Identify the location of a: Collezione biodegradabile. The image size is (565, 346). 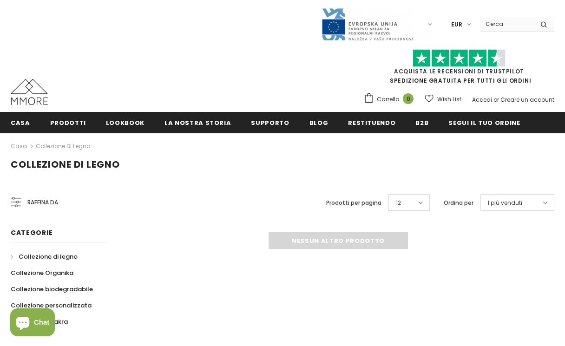
(52, 289).